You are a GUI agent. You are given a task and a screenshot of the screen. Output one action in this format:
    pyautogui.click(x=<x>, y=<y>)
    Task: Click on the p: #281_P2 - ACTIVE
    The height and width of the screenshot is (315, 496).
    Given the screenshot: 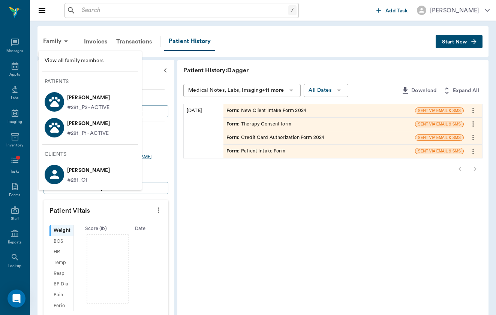 What is the action you would take?
    pyautogui.click(x=88, y=108)
    